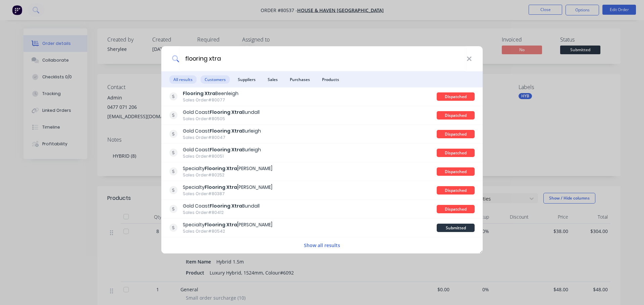  What do you see at coordinates (183, 80) in the screenshot?
I see `span: All results` at bounding box center [183, 80].